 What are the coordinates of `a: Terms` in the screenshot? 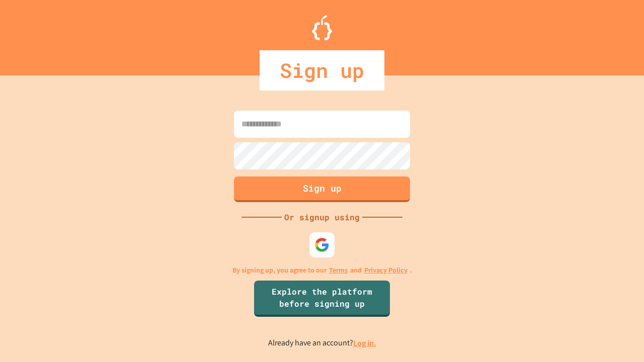 It's located at (338, 270).